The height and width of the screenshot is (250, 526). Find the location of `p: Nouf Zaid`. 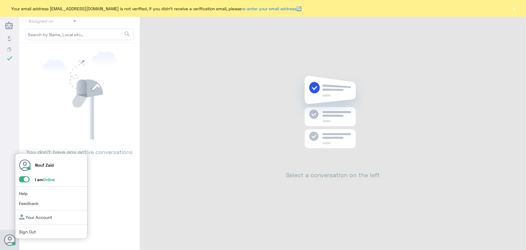

p: Nouf Zaid is located at coordinates (44, 165).